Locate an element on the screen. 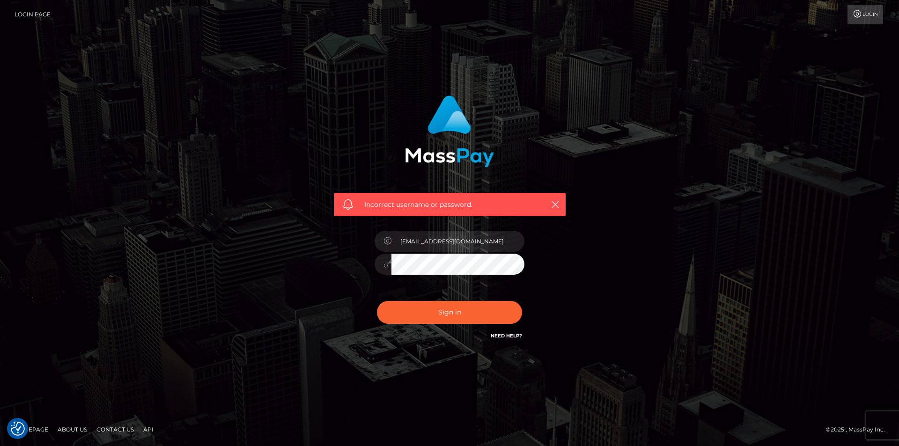 The image size is (899, 446). button: Consent Preferences is located at coordinates (18, 429).